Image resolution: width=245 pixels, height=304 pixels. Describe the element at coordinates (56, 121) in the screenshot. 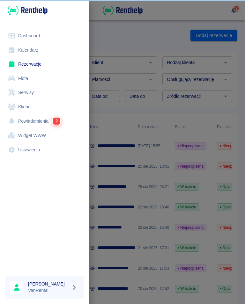

I see `span: 2` at that location.